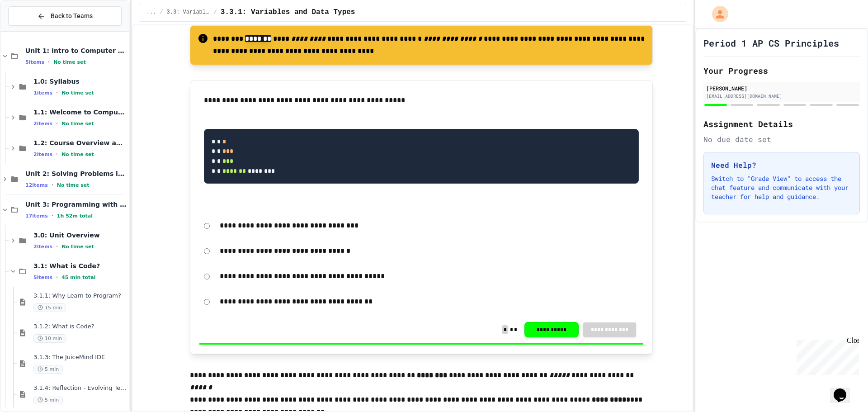 The height and width of the screenshot is (412, 868). Describe the element at coordinates (782, 187) in the screenshot. I see `p: Switch to "Grade View" to access the chat feature and communicate with your teacher for help and ...` at that location.